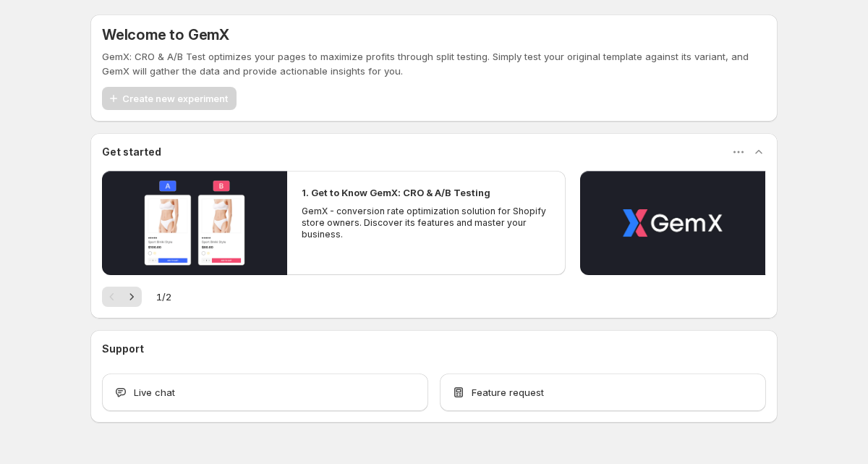 This screenshot has height=464, width=868. What do you see at coordinates (122, 297) in the screenshot?
I see `nav: Pagination` at bounding box center [122, 297].